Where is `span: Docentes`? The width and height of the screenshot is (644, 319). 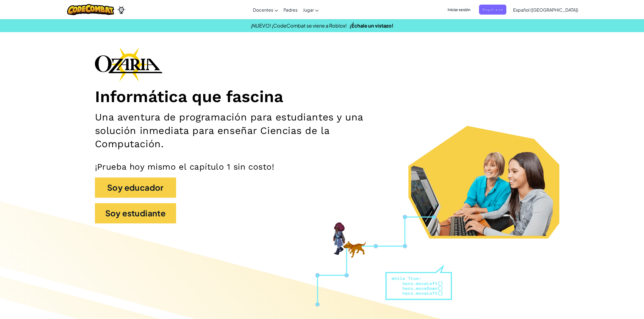 span: Docentes is located at coordinates (263, 10).